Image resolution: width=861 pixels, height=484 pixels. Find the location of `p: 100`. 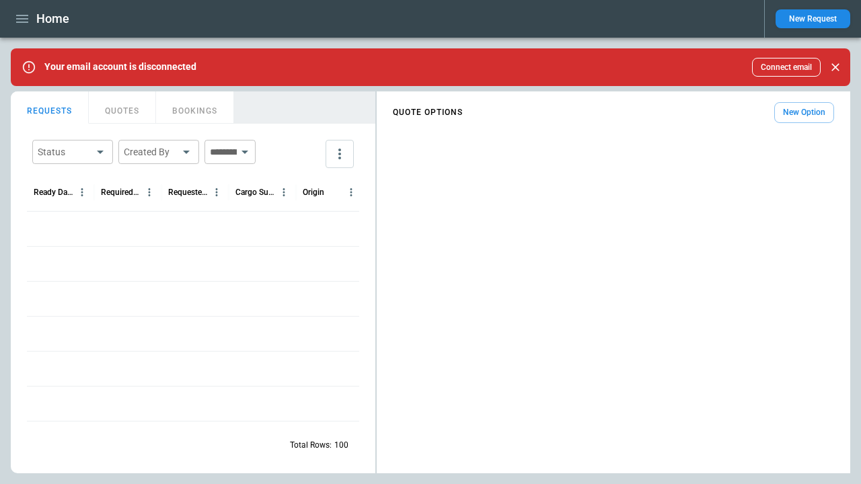

p: 100 is located at coordinates (341, 445).